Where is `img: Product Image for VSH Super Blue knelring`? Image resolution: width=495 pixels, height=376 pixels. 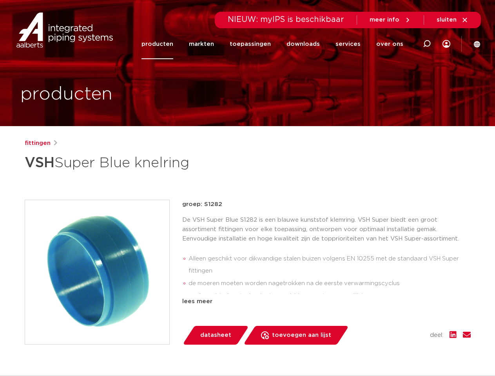 img: Product Image for VSH Super Blue knelring is located at coordinates (97, 273).